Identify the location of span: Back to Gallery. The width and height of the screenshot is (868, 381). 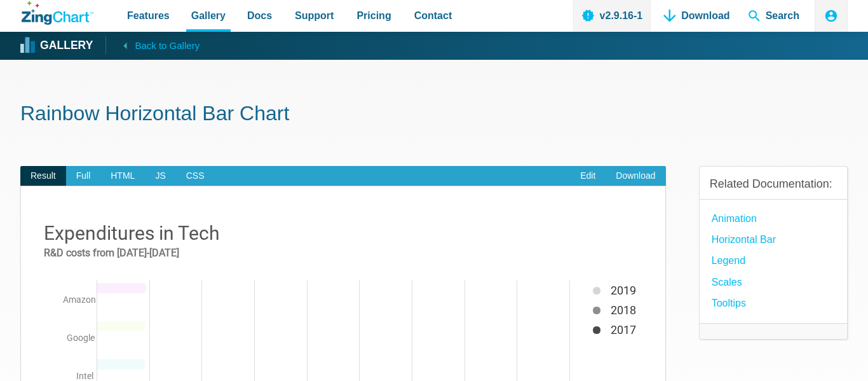
(167, 46).